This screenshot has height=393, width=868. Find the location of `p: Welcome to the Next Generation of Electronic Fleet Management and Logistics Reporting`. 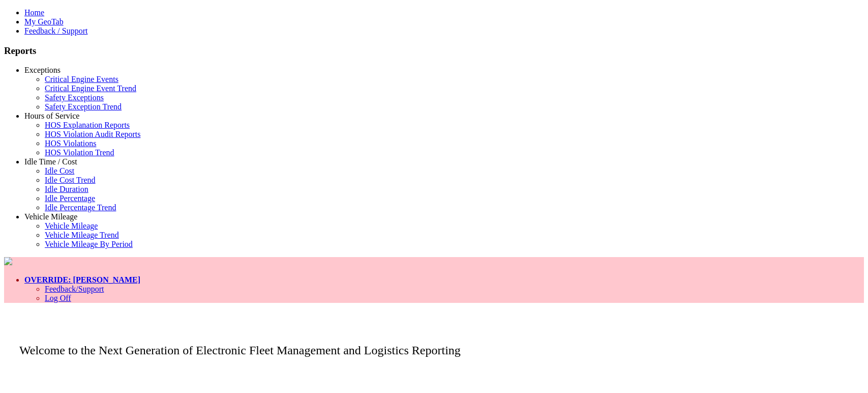

p: Welcome to the Next Generation of Electronic Fleet Management and Logistics Reporting is located at coordinates (434, 342).